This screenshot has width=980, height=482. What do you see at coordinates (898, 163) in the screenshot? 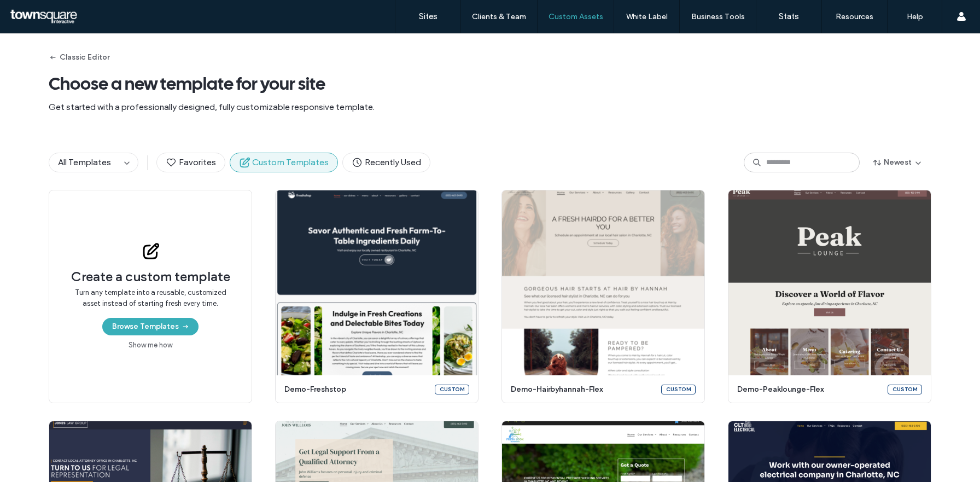
I see `button: Newest` at bounding box center [898, 163].